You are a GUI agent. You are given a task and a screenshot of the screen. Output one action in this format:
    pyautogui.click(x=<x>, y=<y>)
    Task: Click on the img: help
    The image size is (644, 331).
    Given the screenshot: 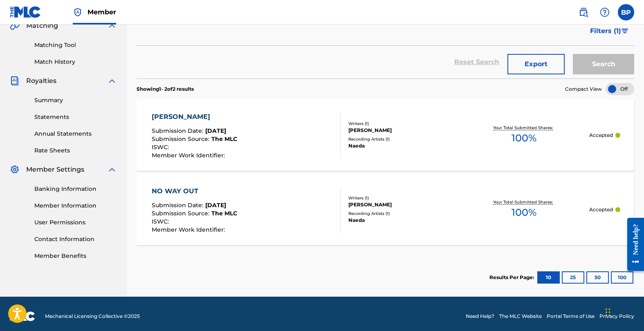 What is the action you would take?
    pyautogui.click(x=605, y=12)
    